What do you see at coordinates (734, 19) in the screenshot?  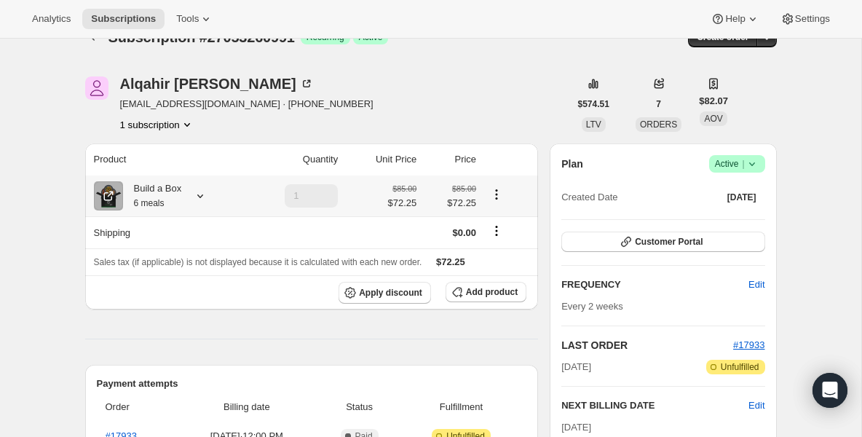 I see `button: Help` at bounding box center [734, 19].